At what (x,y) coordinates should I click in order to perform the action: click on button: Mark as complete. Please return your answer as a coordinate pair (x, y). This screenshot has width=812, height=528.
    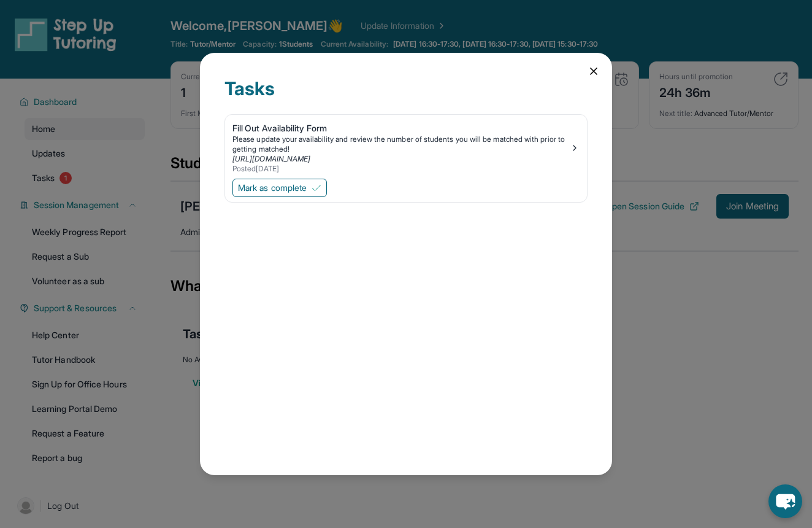
    Looking at the image, I should click on (279, 188).